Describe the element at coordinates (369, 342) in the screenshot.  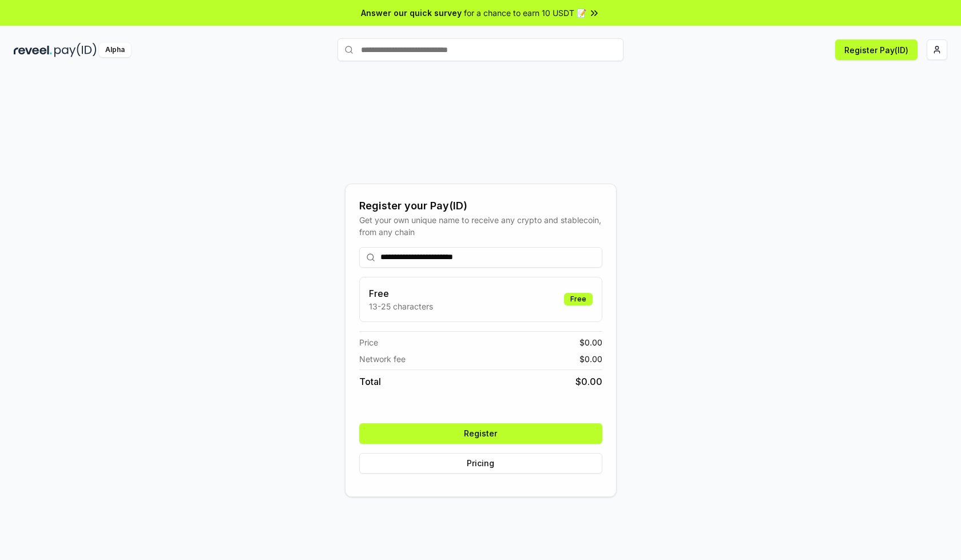
I see `span: Price` at that location.